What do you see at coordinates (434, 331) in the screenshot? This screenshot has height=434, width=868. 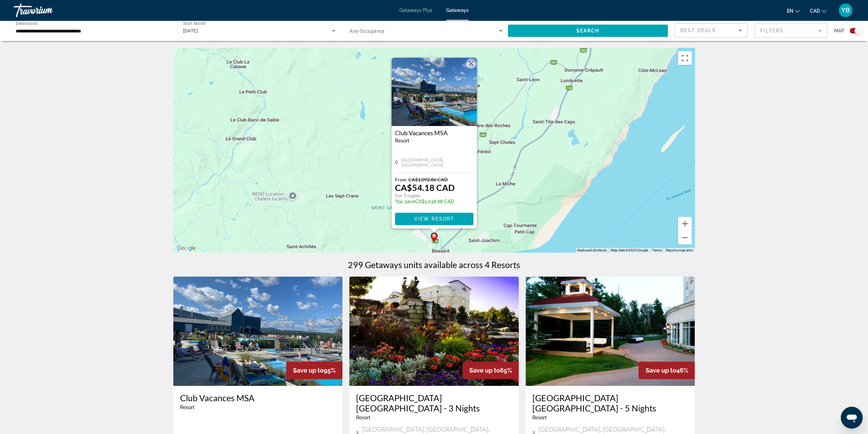 I see `img: RM70E01X.jpg` at bounding box center [434, 331].